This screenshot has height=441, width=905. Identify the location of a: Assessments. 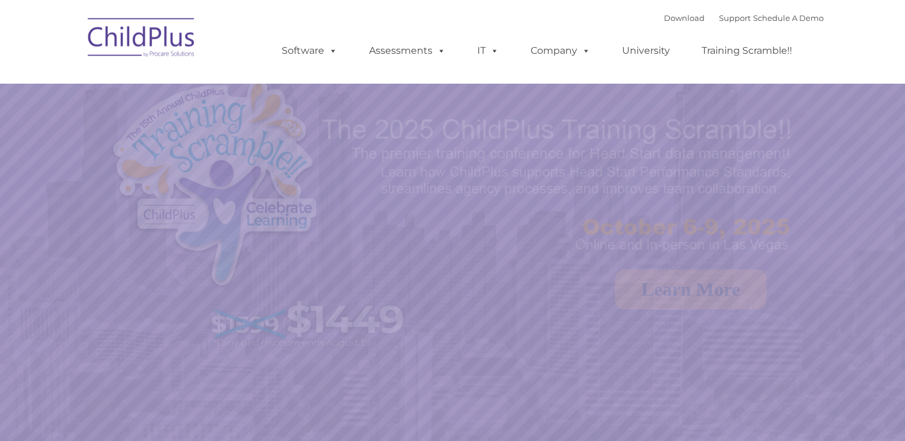
(407, 51).